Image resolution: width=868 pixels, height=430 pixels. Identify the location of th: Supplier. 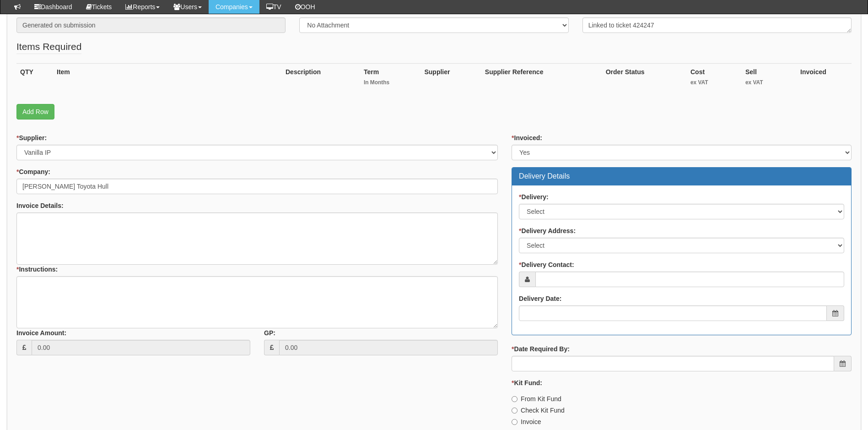
(450, 79).